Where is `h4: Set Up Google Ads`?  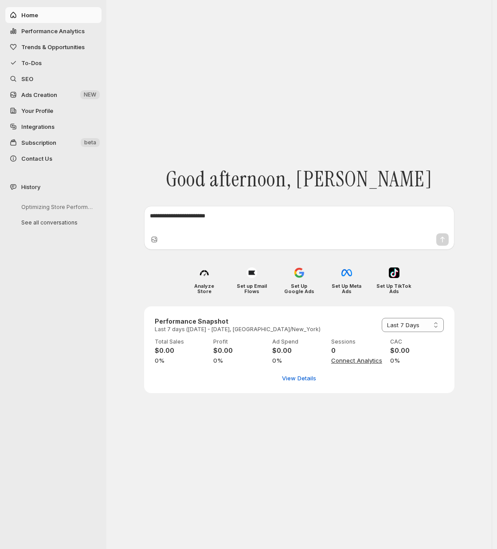
h4: Set Up Google Ads is located at coordinates (299, 289).